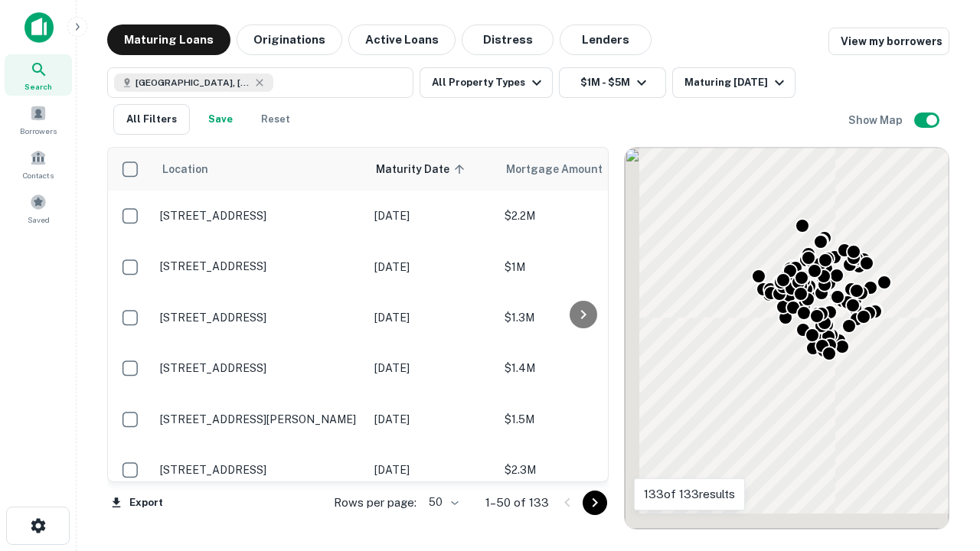 This screenshot has width=980, height=551. What do you see at coordinates (581, 318) in the screenshot?
I see `p: $1.3M` at bounding box center [581, 318].